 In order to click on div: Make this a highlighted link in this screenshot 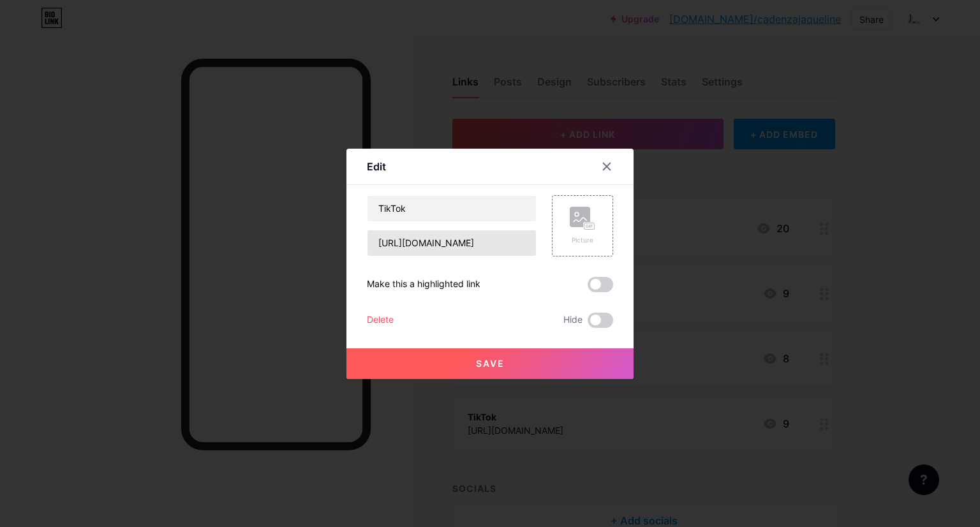, I will do `click(423, 285)`.